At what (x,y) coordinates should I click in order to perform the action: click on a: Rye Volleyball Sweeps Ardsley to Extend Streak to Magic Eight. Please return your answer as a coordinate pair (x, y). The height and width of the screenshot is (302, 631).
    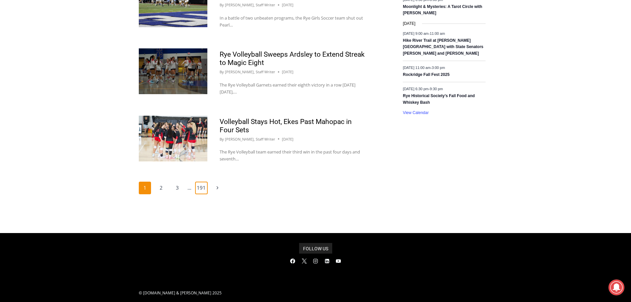
    Looking at the image, I should click on (292, 58).